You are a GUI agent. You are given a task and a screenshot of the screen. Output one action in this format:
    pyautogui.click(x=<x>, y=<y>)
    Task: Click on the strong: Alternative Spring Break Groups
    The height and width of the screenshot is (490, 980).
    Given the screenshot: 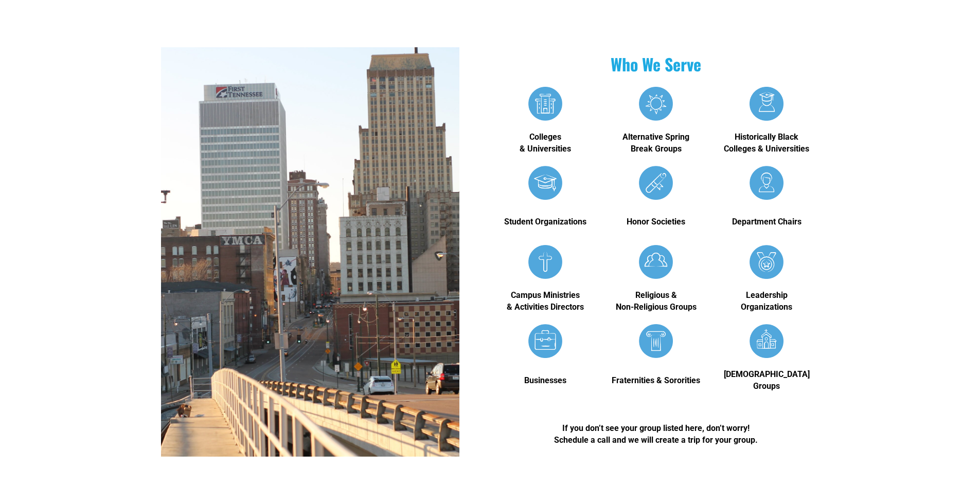 What is the action you would take?
    pyautogui.click(x=656, y=142)
    